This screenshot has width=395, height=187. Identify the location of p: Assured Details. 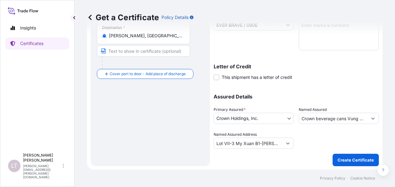
(297, 97).